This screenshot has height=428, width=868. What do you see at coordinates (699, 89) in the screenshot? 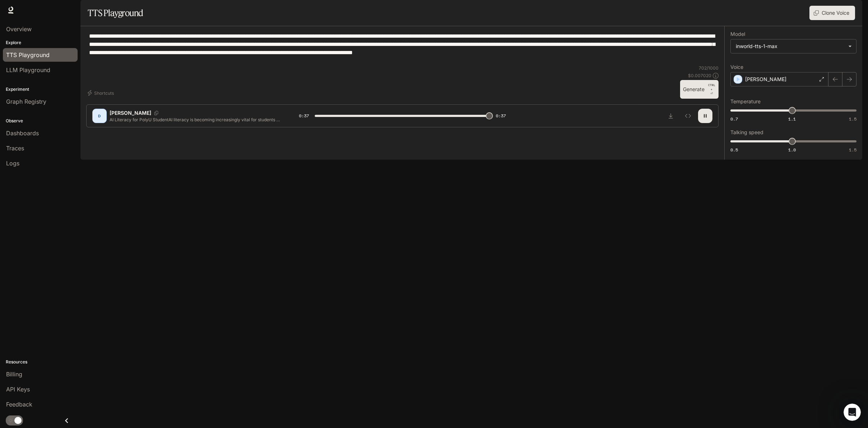
I see `button: GenerateCTRL +⏎` at bounding box center [699, 89].